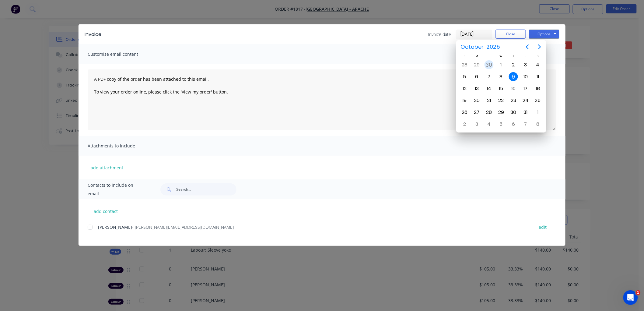 This screenshot has width=644, height=311. Describe the element at coordinates (489, 77) in the screenshot. I see `div: Tuesday, October 7, 2025` at that location.